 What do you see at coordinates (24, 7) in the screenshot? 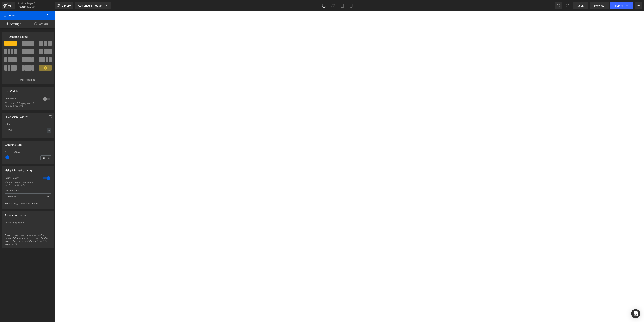
I see `span: HW615Pro` at bounding box center [24, 7].